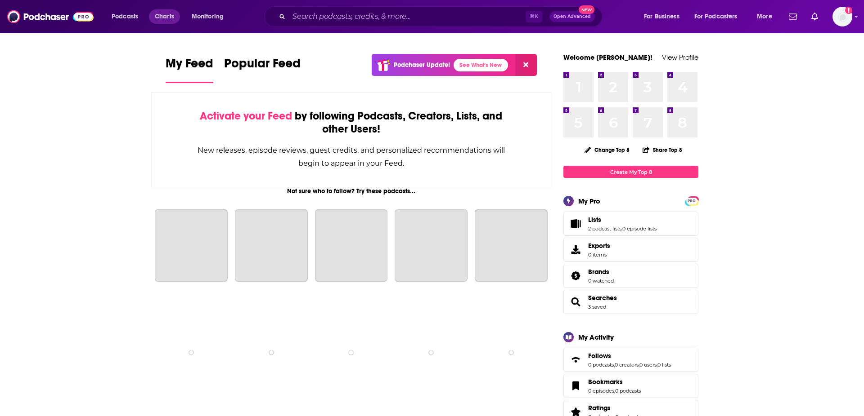 Image resolution: width=864 pixels, height=416 pixels. What do you see at coordinates (631, 250) in the screenshot?
I see `a: Exports` at bounding box center [631, 250].